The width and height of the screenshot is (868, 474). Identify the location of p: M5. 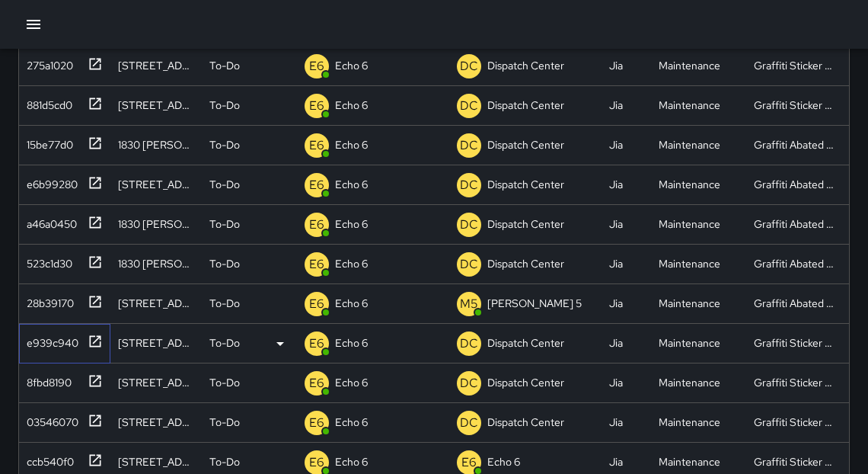
(469, 304).